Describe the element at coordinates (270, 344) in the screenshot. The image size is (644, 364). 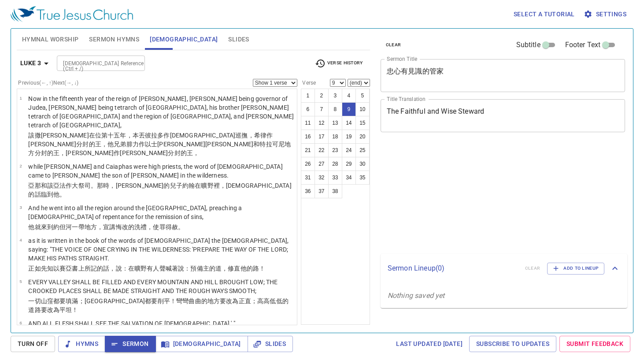
I see `span: Slides` at that location.